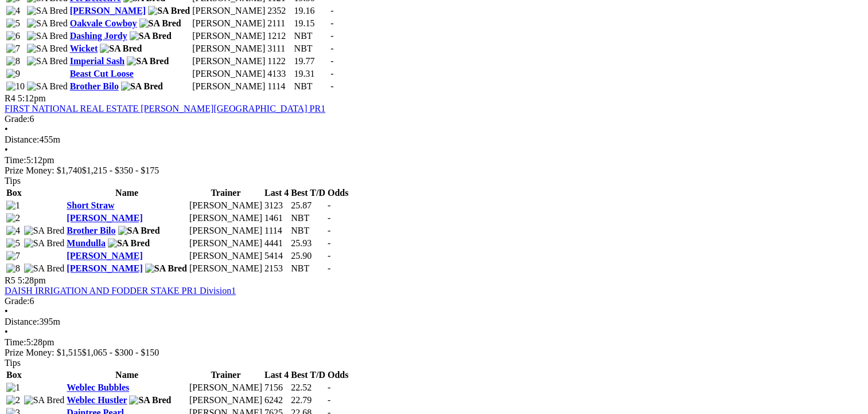  What do you see at coordinates (308, 400) in the screenshot?
I see `td: 22.79` at bounding box center [308, 400].